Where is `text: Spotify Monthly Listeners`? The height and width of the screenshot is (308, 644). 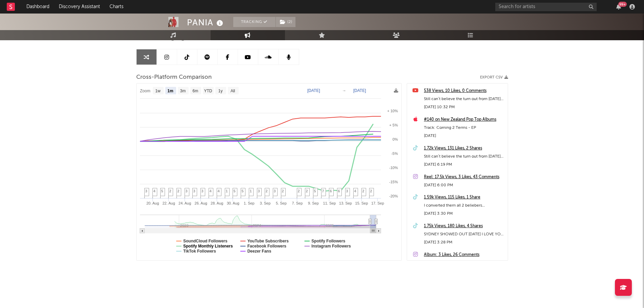
text: Spotify Monthly Listeners is located at coordinates (208, 246).